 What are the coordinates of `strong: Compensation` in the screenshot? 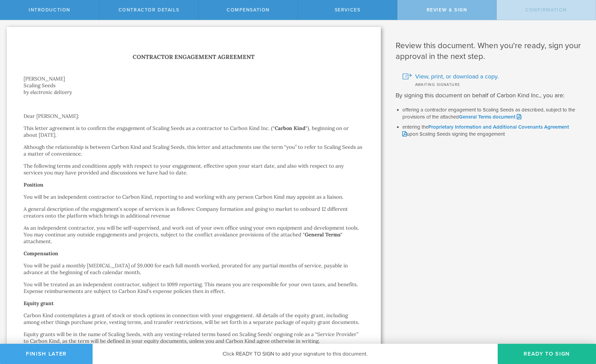 It's located at (41, 253).